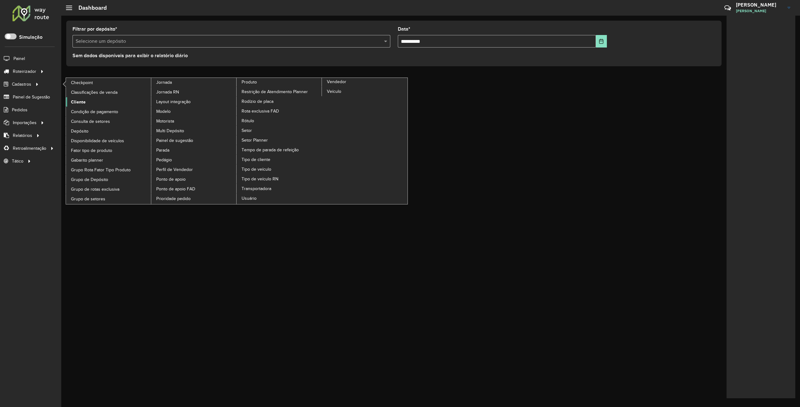 Image resolution: width=800 pixels, height=407 pixels. I want to click on span: Tempo de parada de refeição, so click(270, 150).